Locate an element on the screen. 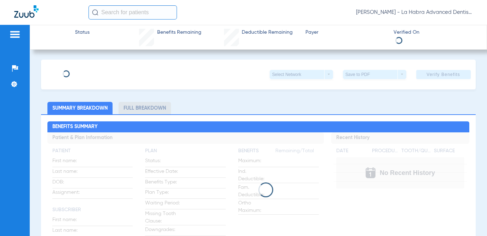  h2: Benefits Summary is located at coordinates (259, 127).